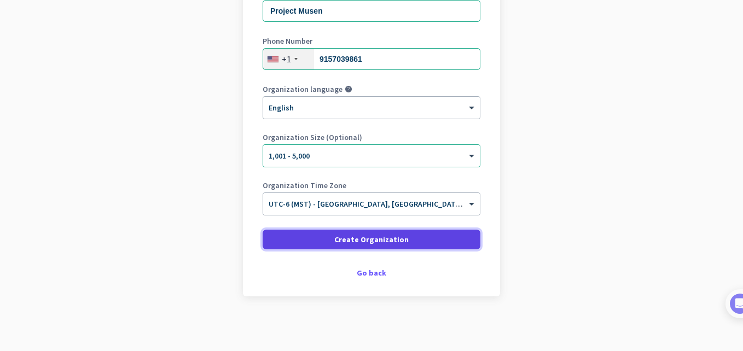 This screenshot has width=743, height=351. Describe the element at coordinates (371, 273) in the screenshot. I see `div: Go back` at that location.